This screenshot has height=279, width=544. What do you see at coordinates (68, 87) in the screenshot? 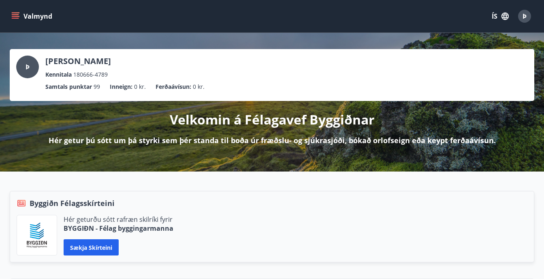
I see `p: Samtals punktar` at bounding box center [68, 87].